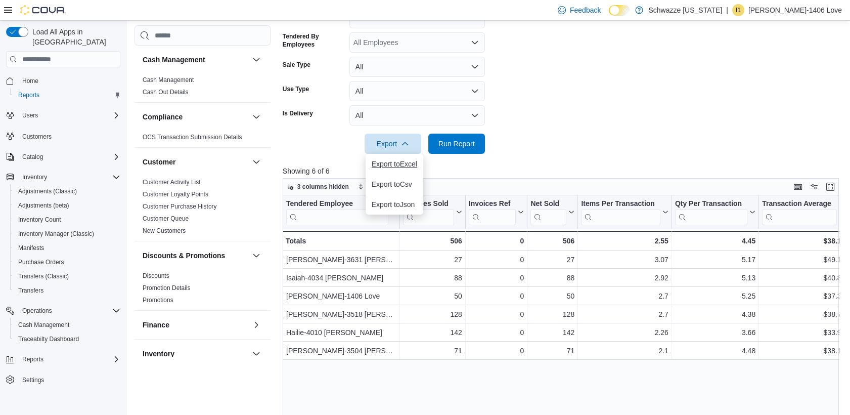 The image size is (850, 415). Describe the element at coordinates (492, 204) in the screenshot. I see `div: Invoices Ref` at that location.